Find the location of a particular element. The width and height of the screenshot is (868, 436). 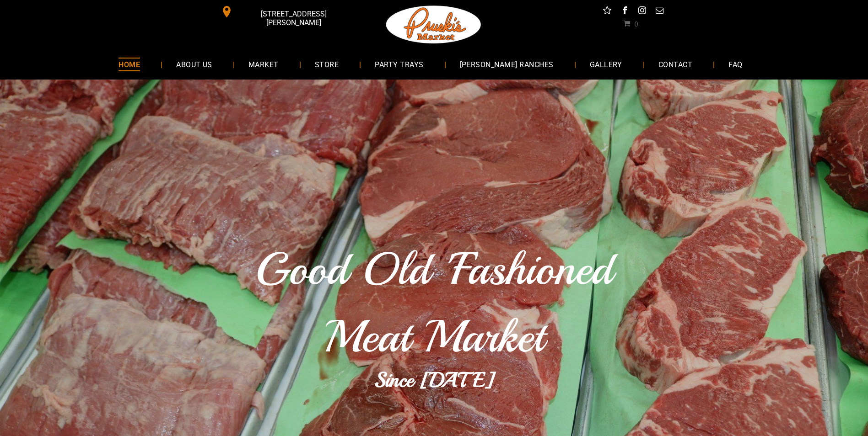

span: Good Old 'Fashioned Meat Market is located at coordinates (433, 303).